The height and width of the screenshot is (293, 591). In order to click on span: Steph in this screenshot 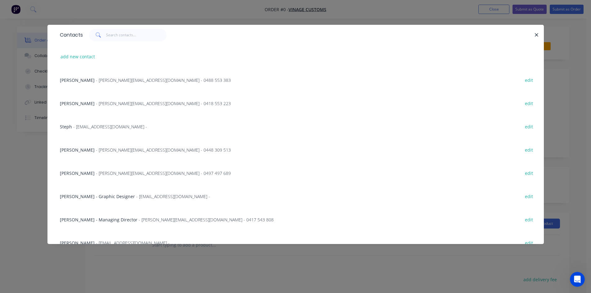, I will do `click(66, 127)`.